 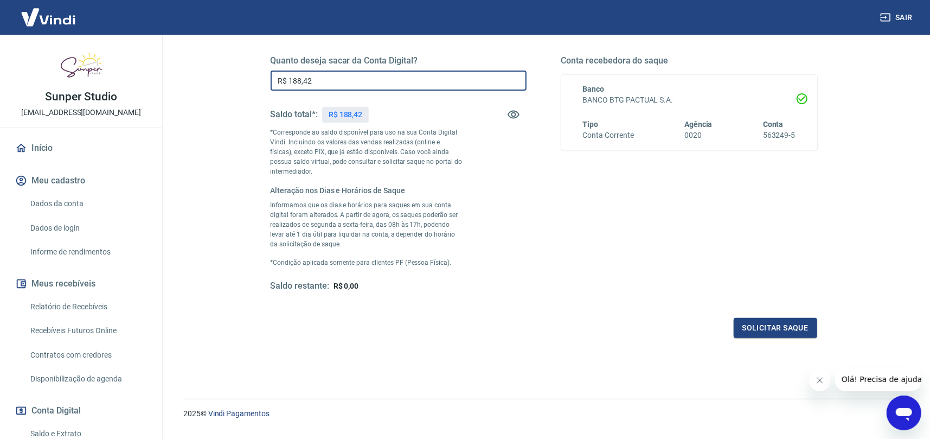 I want to click on span: Banco, so click(x=594, y=89).